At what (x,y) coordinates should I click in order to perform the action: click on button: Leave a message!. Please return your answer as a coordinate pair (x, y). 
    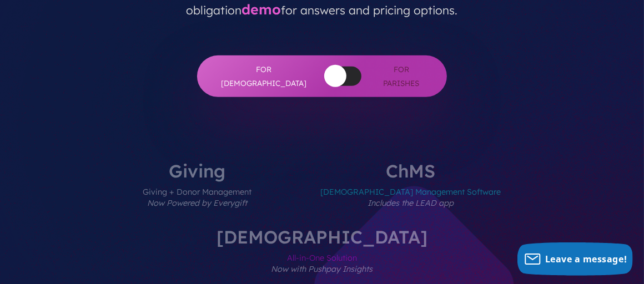
    Looking at the image, I should click on (575, 259).